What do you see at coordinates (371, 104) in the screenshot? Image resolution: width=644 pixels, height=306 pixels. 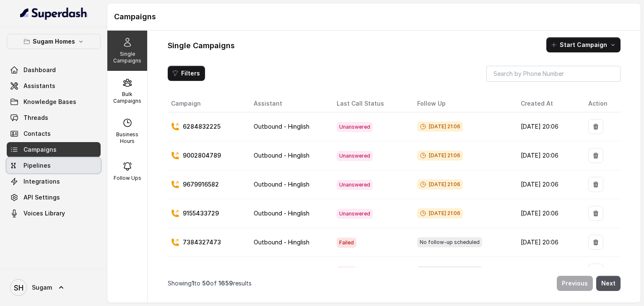 I see `th: Last Call Status` at bounding box center [371, 104].